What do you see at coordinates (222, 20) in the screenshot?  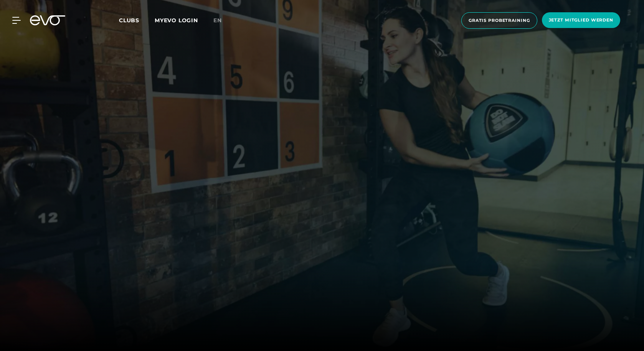 I see `a: en` at bounding box center [222, 20].